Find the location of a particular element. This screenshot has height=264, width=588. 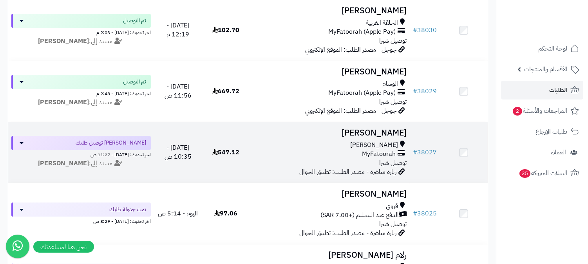

span: الطلبات is located at coordinates (558, 90).